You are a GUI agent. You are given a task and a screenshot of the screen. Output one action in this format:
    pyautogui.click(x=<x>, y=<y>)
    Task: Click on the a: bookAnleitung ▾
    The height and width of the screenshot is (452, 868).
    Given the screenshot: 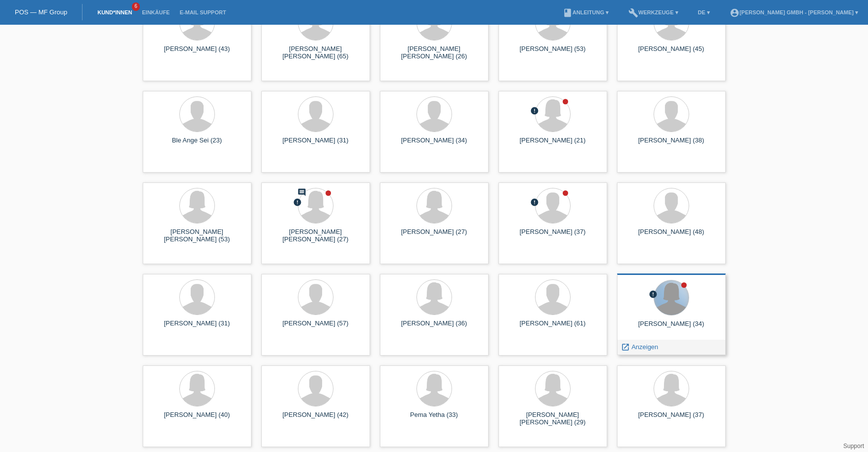 What is the action you would take?
    pyautogui.click(x=586, y=12)
    